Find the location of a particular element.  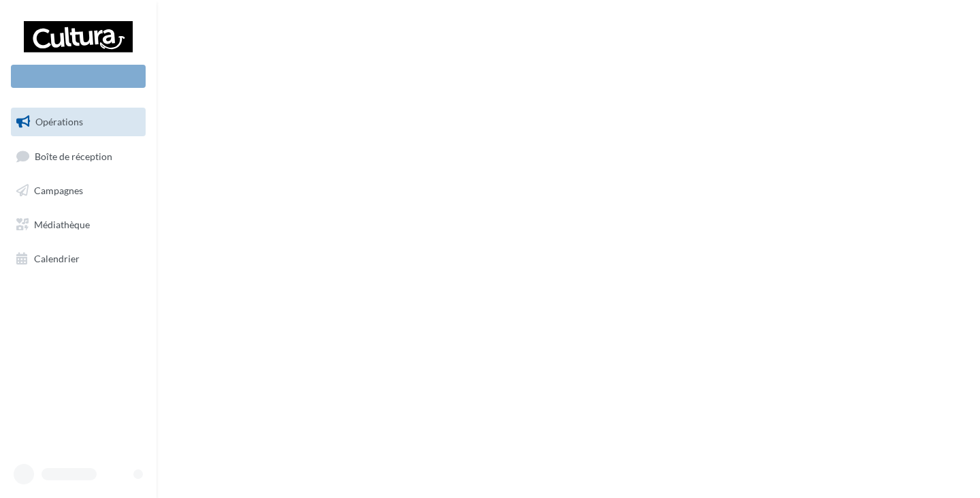

span: Calendrier is located at coordinates (57, 257).